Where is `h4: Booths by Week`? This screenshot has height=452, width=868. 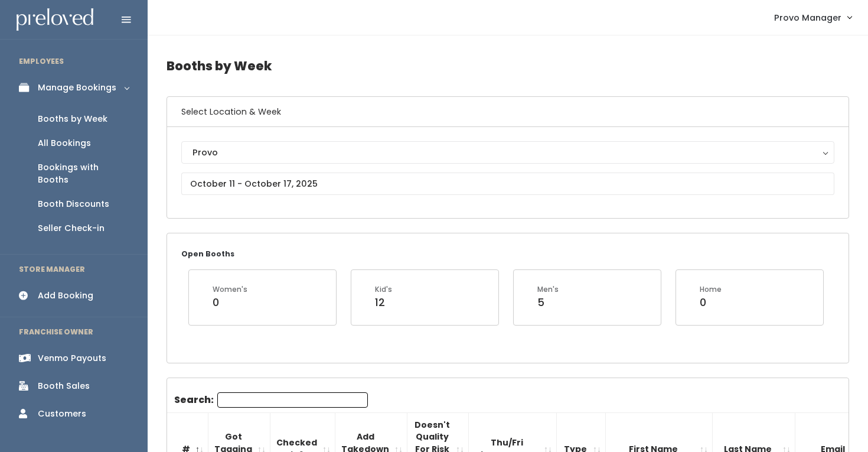 h4: Booths by Week is located at coordinates (508, 66).